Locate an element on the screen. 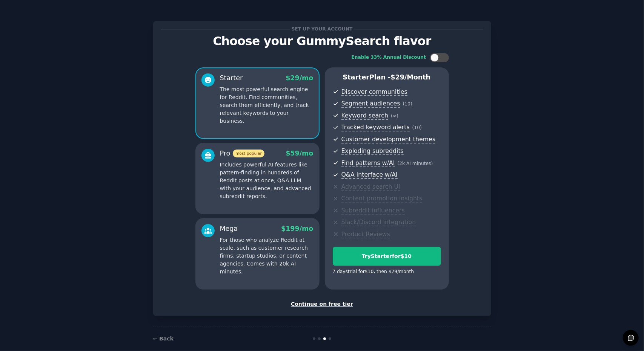  span: Subreddit influencers is located at coordinates (373, 211).